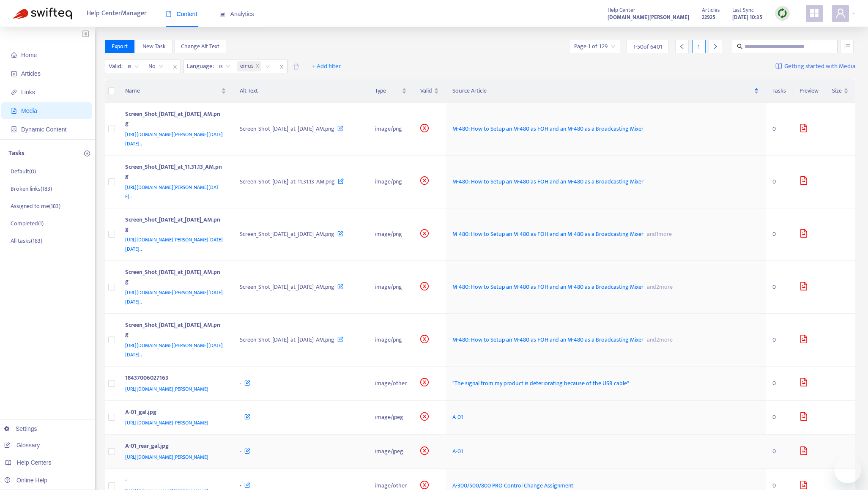 The height and width of the screenshot is (490, 868). I want to click on a: Settings, so click(20, 429).